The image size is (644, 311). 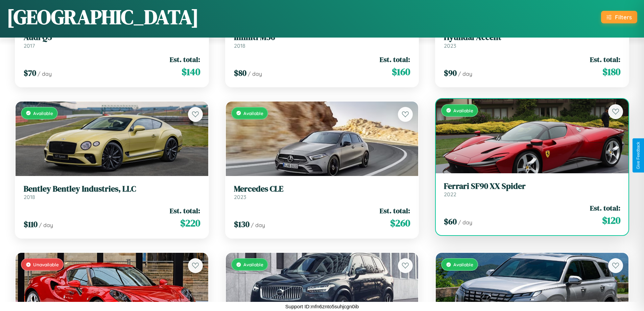 I want to click on div: Give Feedback, so click(x=638, y=155).